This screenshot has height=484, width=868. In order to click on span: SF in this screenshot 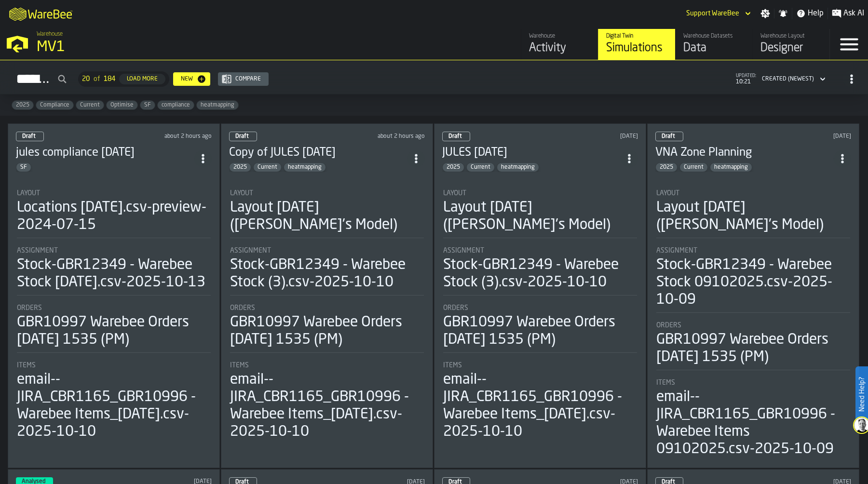, I will do `click(148, 105)`.